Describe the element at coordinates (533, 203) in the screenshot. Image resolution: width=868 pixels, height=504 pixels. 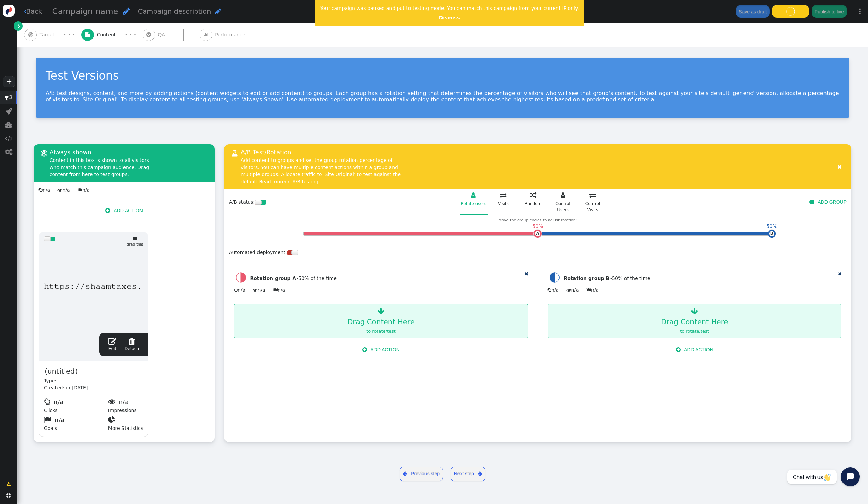
I see `a:  Random` at that location.